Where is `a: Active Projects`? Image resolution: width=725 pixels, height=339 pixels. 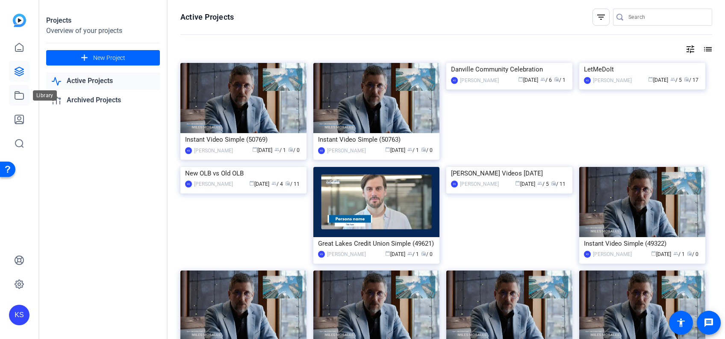 a: Active Projects is located at coordinates (103, 81).